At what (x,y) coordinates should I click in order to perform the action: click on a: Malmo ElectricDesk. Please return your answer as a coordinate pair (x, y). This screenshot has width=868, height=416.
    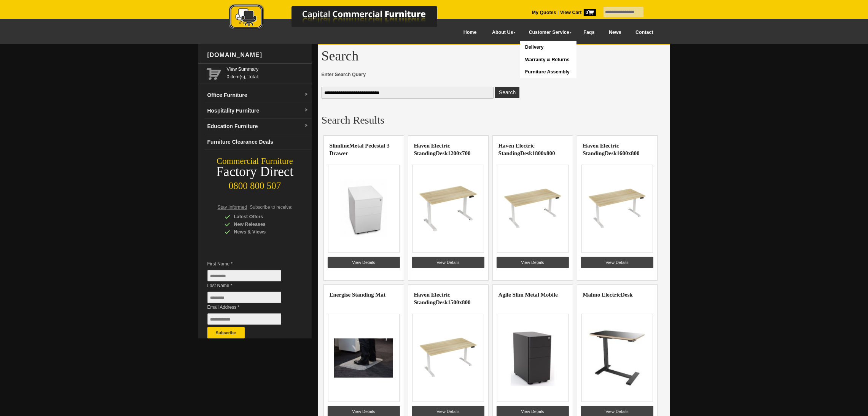
    Looking at the image, I should click on (607, 295).